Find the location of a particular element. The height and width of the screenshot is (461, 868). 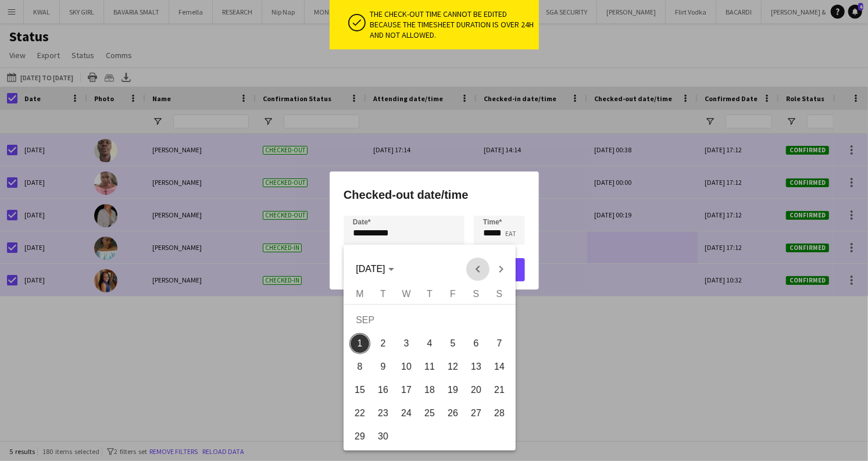

span: W is located at coordinates (406, 294).